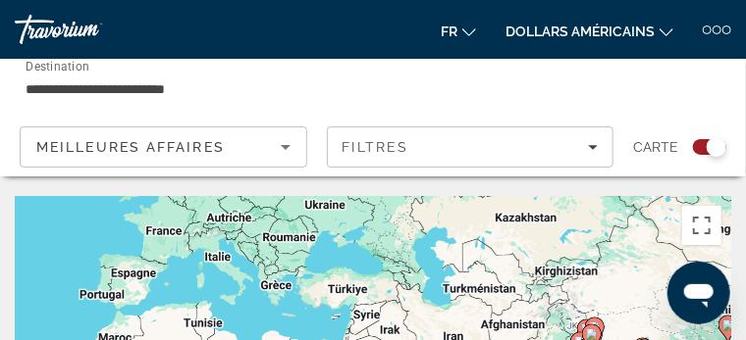 The height and width of the screenshot is (340, 746). What do you see at coordinates (251, 89) in the screenshot?
I see `input: Select destination` at bounding box center [251, 89].